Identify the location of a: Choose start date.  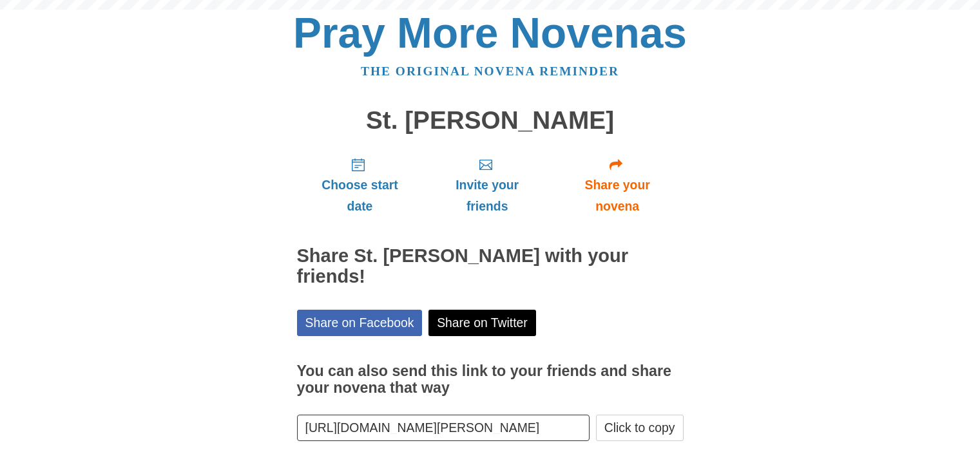
(360, 185).